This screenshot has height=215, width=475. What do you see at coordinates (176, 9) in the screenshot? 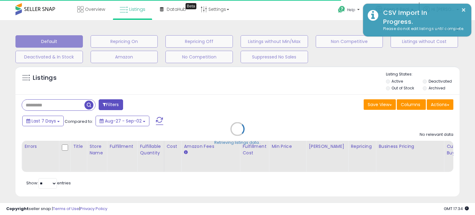
I see `span: DataHub` at bounding box center [176, 9].